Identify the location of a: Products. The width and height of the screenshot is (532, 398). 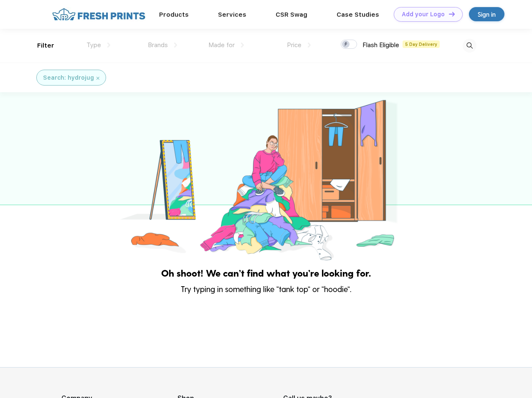
(174, 14).